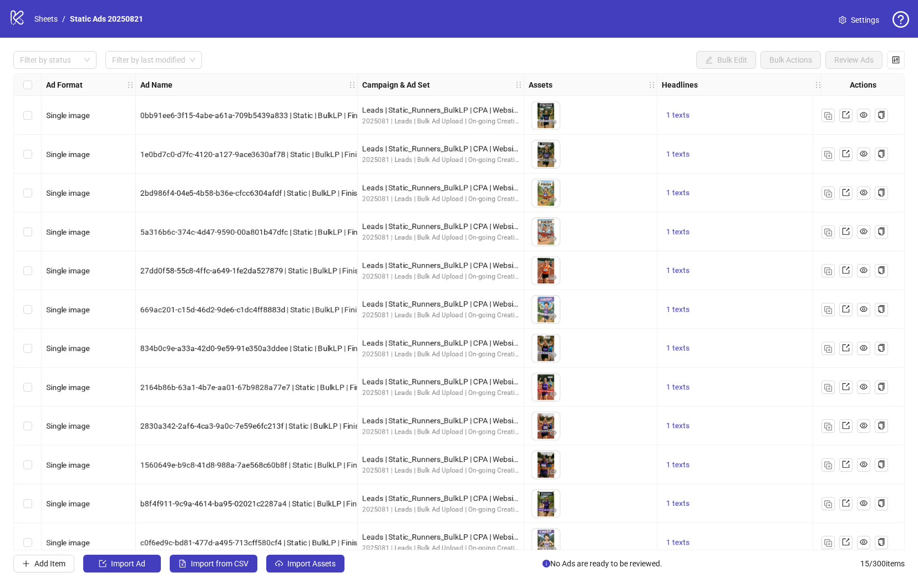 Image resolution: width=918 pixels, height=588 pixels. Describe the element at coordinates (213, 563) in the screenshot. I see `button: Import from CSV` at that location.